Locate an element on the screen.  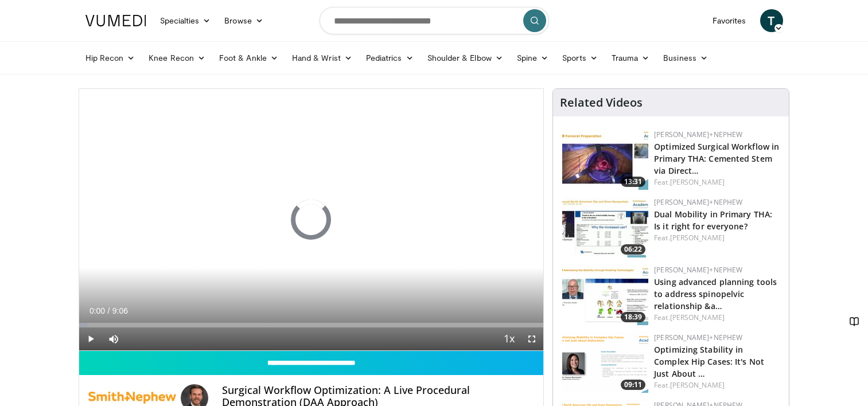
img: VuMedi Logo is located at coordinates (116, 21).